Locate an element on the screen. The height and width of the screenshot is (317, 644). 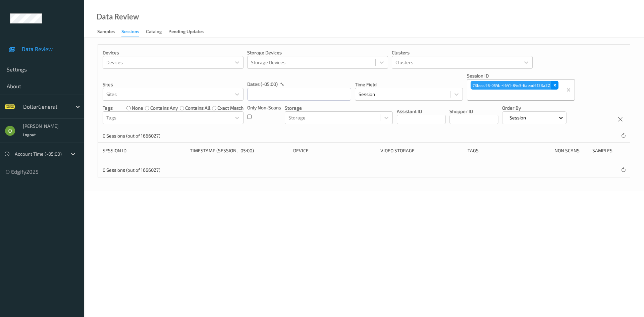
div: Pending Updates is located at coordinates (186, 32).